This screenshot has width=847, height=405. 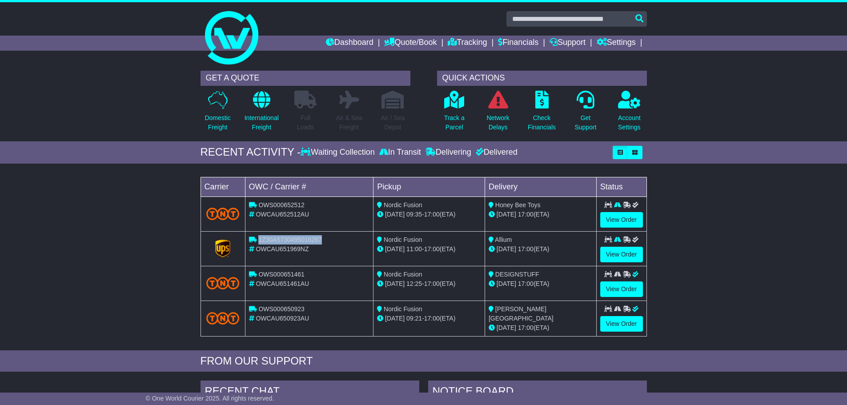 I want to click on div: Delivering, so click(x=448, y=153).